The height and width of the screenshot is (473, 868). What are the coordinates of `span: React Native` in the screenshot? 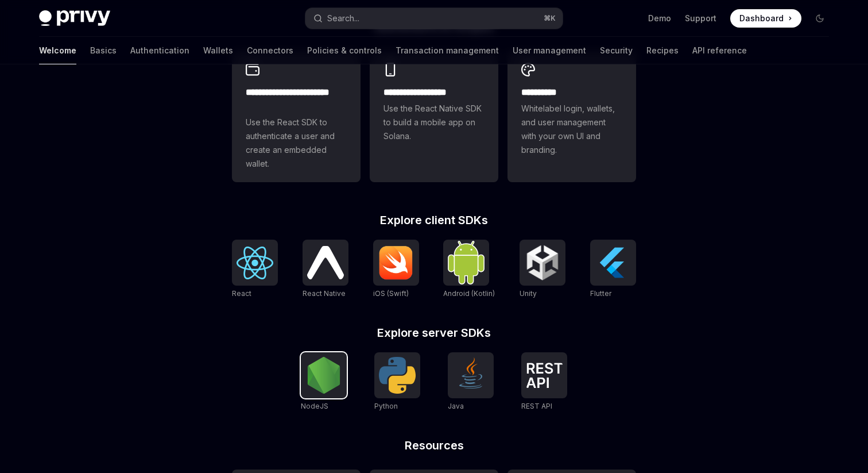 It's located at (323, 293).